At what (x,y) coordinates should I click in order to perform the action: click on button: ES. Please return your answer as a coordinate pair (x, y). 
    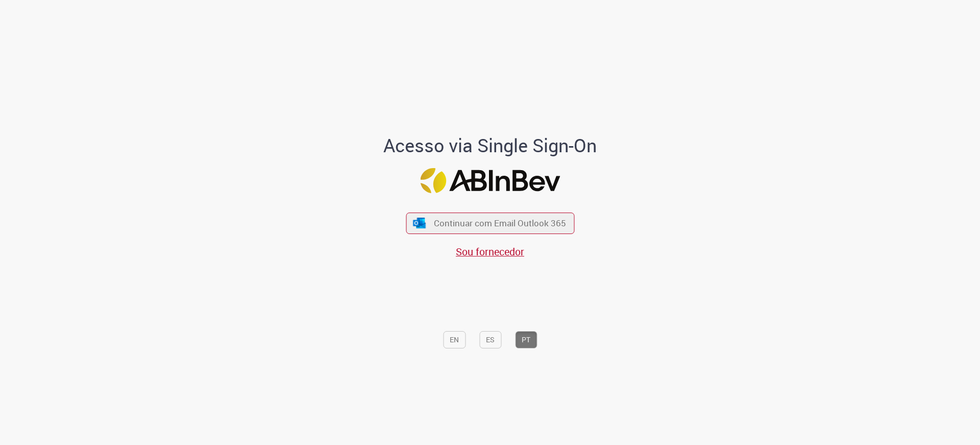
    Looking at the image, I should click on (490, 340).